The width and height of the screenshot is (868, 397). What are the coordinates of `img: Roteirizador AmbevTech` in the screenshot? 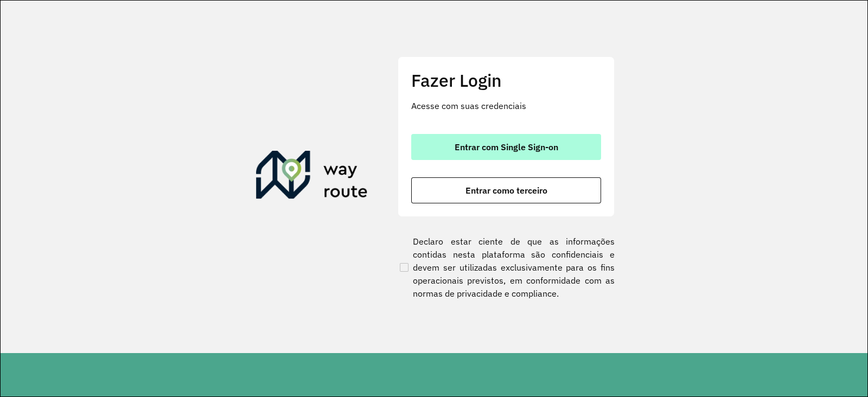 It's located at (312, 177).